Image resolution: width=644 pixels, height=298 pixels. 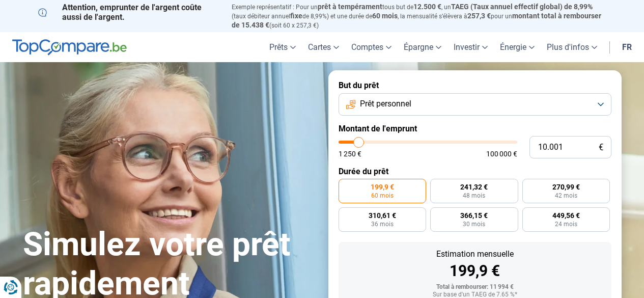 What do you see at coordinates (69, 47) in the screenshot?
I see `img: TopCompare` at bounding box center [69, 47].